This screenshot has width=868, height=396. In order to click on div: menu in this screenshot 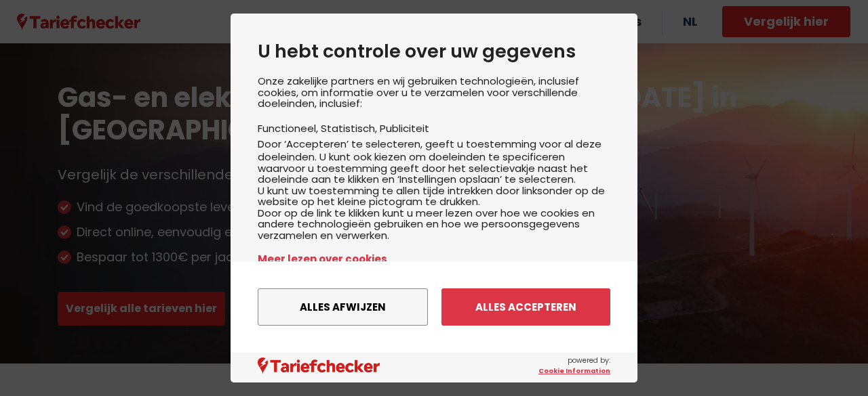, I will do `click(434, 306)`.